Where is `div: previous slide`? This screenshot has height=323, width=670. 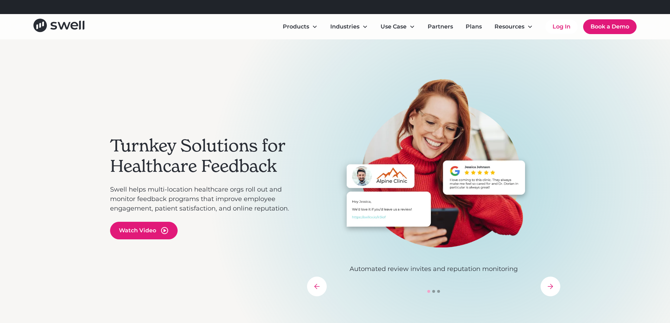 div: previous slide is located at coordinates (317, 287).